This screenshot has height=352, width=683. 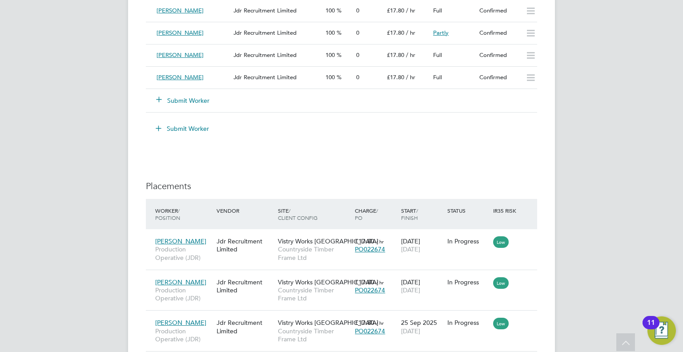 What do you see at coordinates (342, 186) in the screenshot?
I see `h3: Placements` at bounding box center [342, 186].